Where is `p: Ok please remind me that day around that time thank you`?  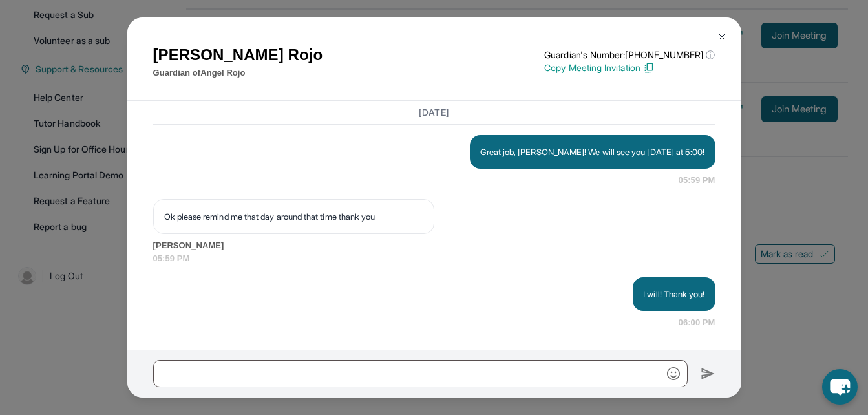 p: Ok please remind me that day around that time thank you is located at coordinates (293, 217).